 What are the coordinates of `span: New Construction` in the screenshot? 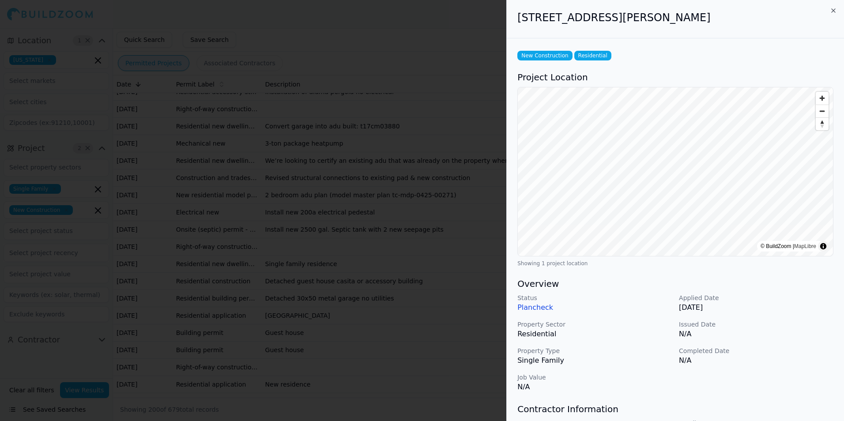 It's located at (545, 56).